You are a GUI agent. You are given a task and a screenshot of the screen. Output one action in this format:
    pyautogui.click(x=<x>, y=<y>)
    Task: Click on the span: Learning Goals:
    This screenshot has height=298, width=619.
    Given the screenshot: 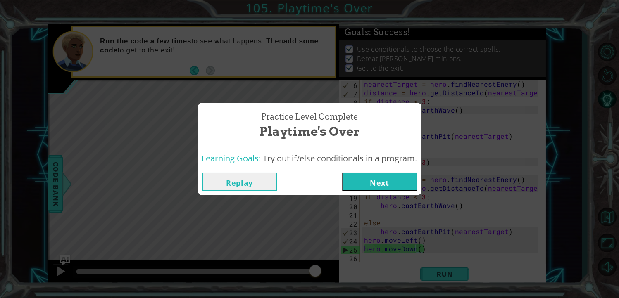 What is the action you would take?
    pyautogui.click(x=231, y=158)
    